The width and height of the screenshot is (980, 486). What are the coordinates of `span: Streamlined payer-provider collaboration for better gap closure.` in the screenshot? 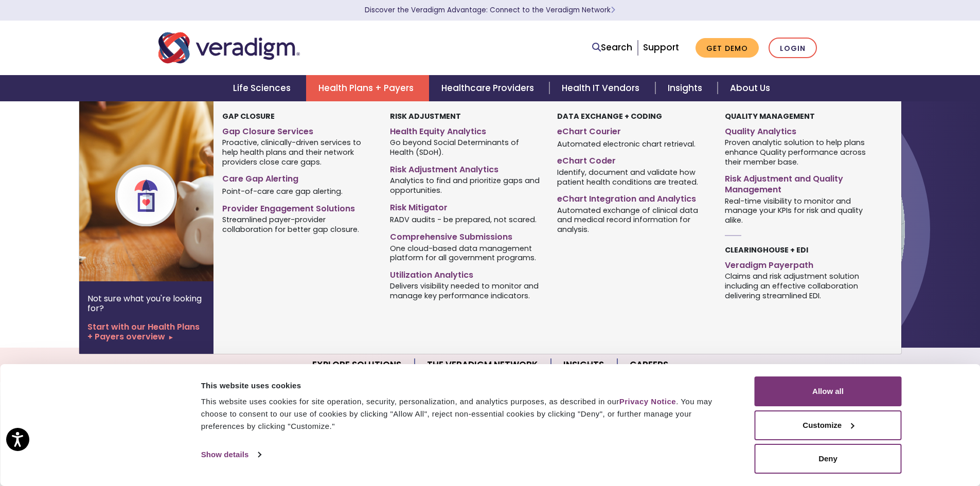 It's located at (298, 224).